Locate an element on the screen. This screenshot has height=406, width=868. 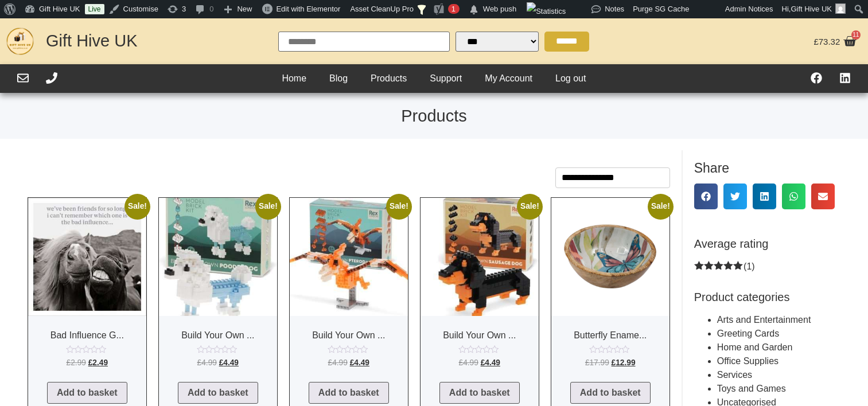
div: Share on twitter is located at coordinates (735, 196).